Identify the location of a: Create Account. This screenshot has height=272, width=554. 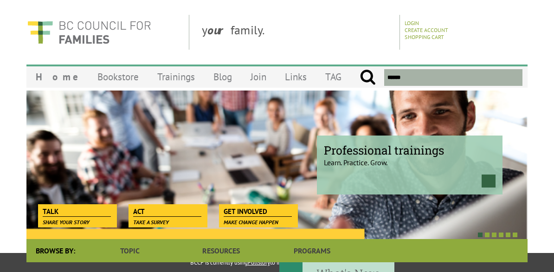
(427, 30).